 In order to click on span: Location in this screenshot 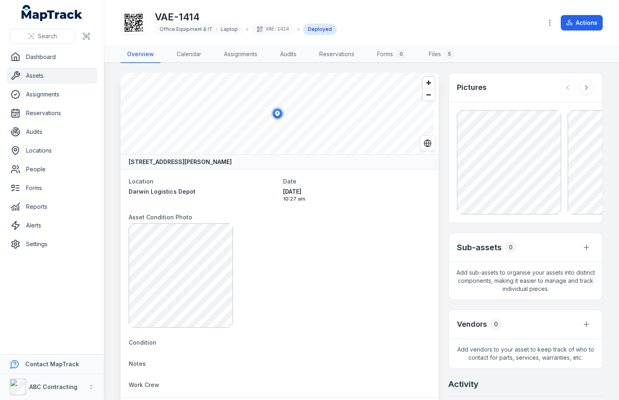, I will do `click(141, 181)`.